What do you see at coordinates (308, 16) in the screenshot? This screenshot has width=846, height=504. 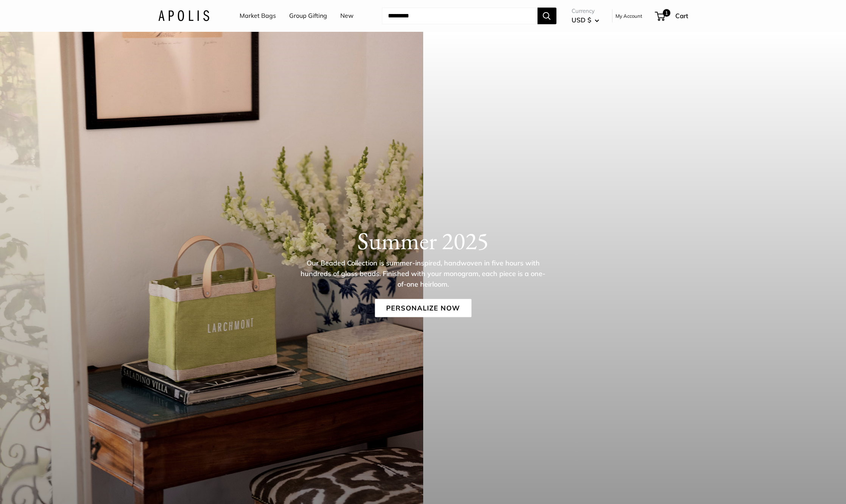 I see `a: Group Gifting` at bounding box center [308, 16].